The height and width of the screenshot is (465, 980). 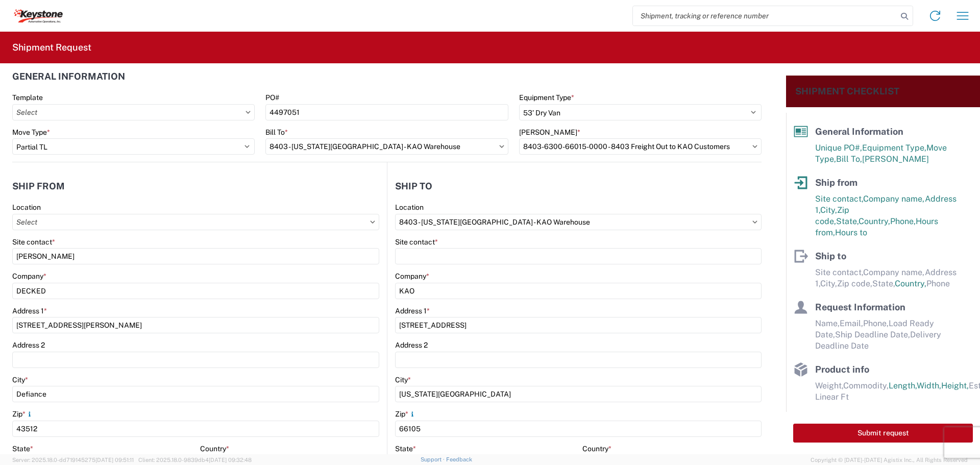 What do you see at coordinates (827, 323) in the screenshot?
I see `span: Name,` at bounding box center [827, 323].